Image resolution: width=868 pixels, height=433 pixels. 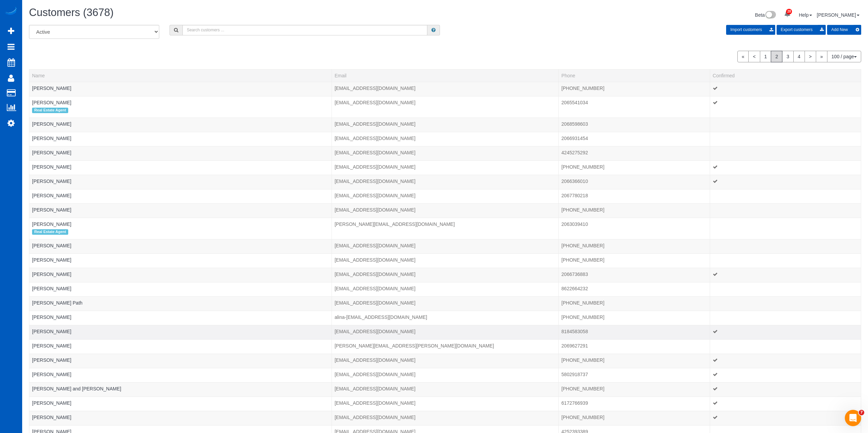 I want to click on nav: Pagination navigation, so click(x=799, y=57).